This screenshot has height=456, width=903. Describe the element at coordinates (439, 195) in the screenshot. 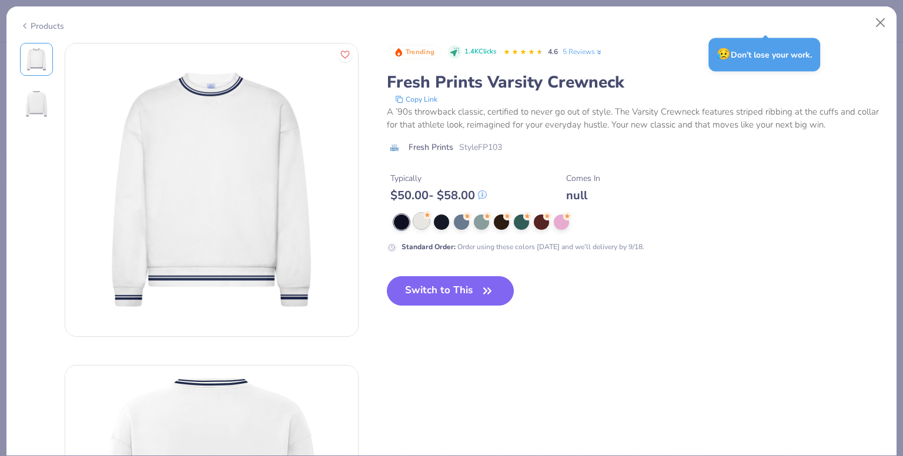

I see `div: $ 50.00 - $ 58.00` at that location.